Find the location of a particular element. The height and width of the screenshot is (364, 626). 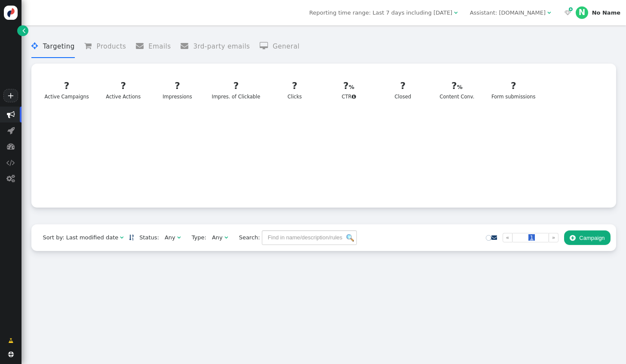

a: ?Impressions is located at coordinates (177, 90).